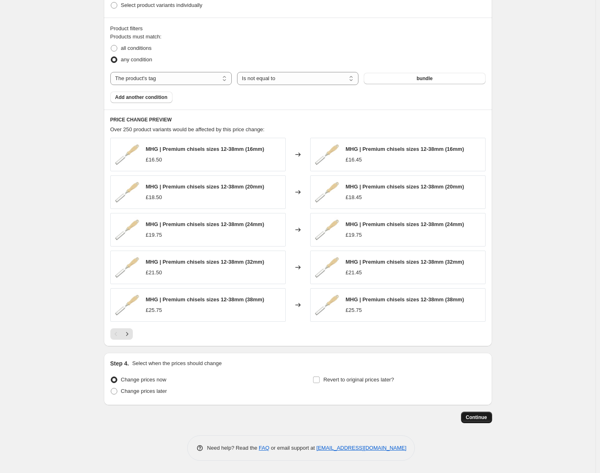 This screenshot has height=473, width=600. What do you see at coordinates (143, 379) in the screenshot?
I see `span: Change prices now` at bounding box center [143, 379].